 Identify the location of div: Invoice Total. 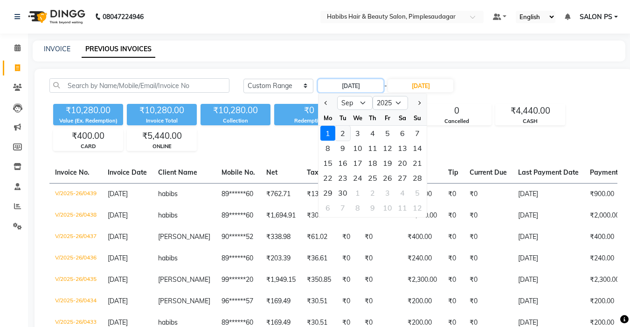
(162, 121).